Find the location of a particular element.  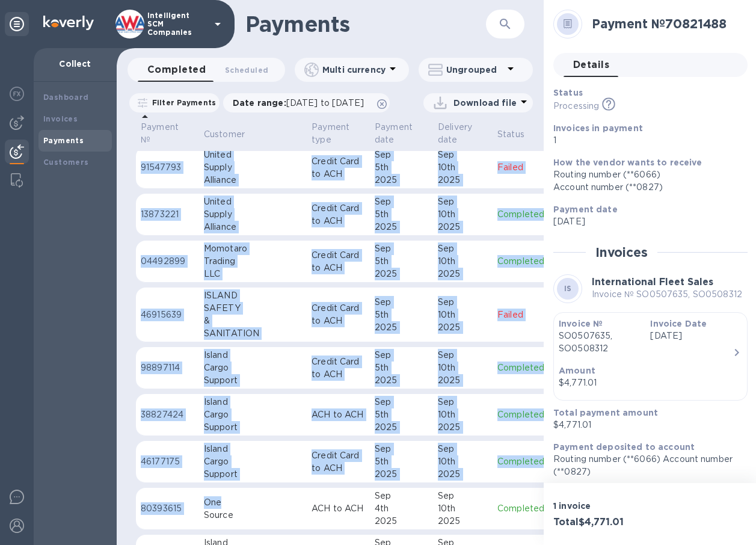

p: Customer is located at coordinates (225, 134).